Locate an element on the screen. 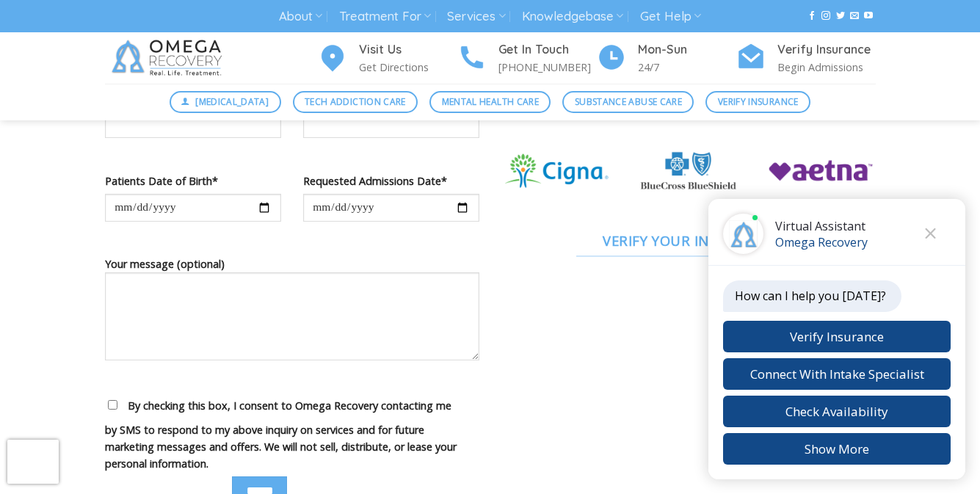 This screenshot has width=980, height=494. a: About is located at coordinates (300, 16).